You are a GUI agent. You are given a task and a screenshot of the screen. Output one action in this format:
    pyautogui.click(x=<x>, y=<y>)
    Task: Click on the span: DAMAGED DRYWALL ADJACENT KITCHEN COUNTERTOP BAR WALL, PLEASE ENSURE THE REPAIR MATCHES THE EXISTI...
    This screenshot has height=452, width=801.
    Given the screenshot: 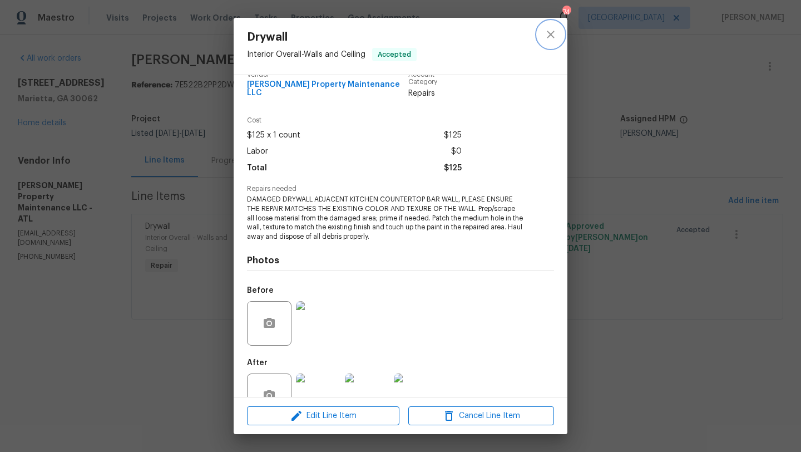 What is the action you would take?
    pyautogui.click(x=385, y=218)
    